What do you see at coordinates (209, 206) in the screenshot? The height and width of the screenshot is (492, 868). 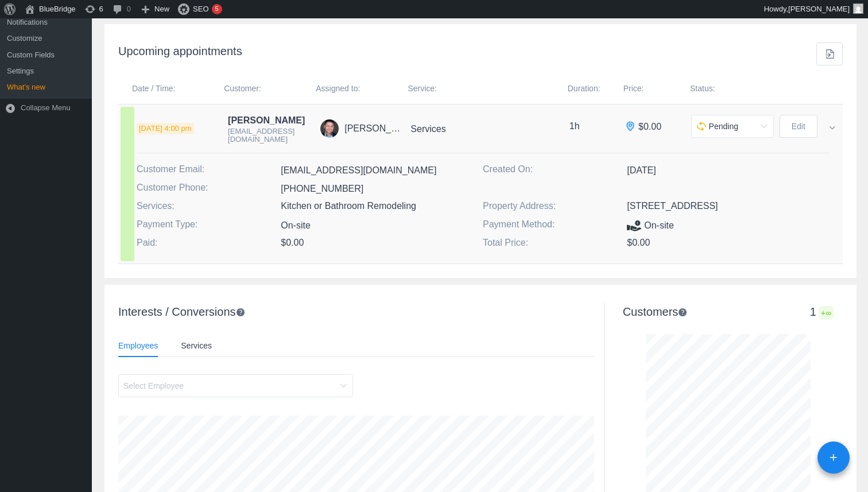 I see `p: Services:` at bounding box center [209, 206].